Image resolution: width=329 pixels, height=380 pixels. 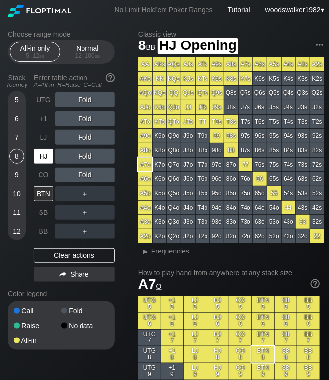 I want to click on div: BB 5, so click(x=308, y=304).